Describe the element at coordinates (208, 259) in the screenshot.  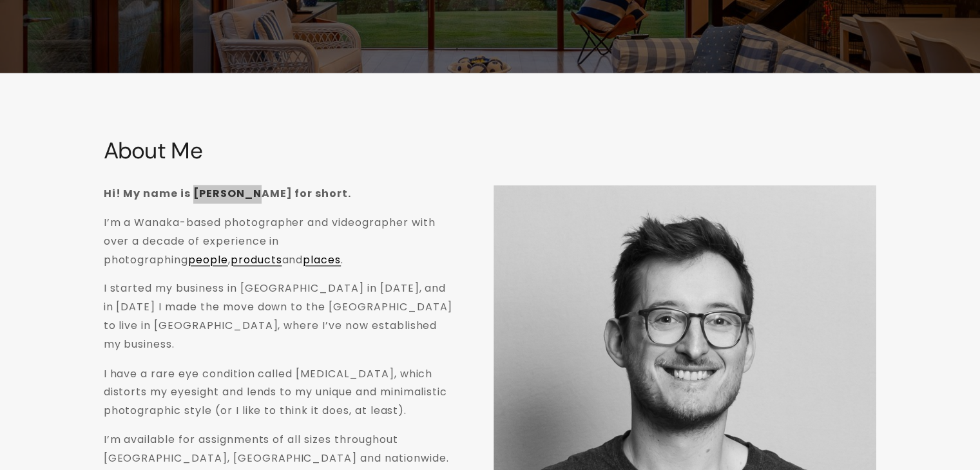
I see `a: people` at that location.